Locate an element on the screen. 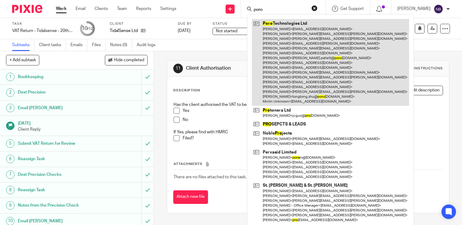 Image resolution: width=462 pixels, height=225 pixels. a: Email is located at coordinates (80, 9).